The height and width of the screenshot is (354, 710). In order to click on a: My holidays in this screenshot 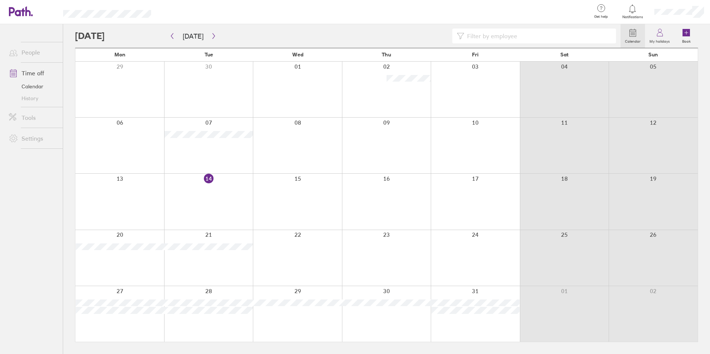, I will do `click(660, 36)`.